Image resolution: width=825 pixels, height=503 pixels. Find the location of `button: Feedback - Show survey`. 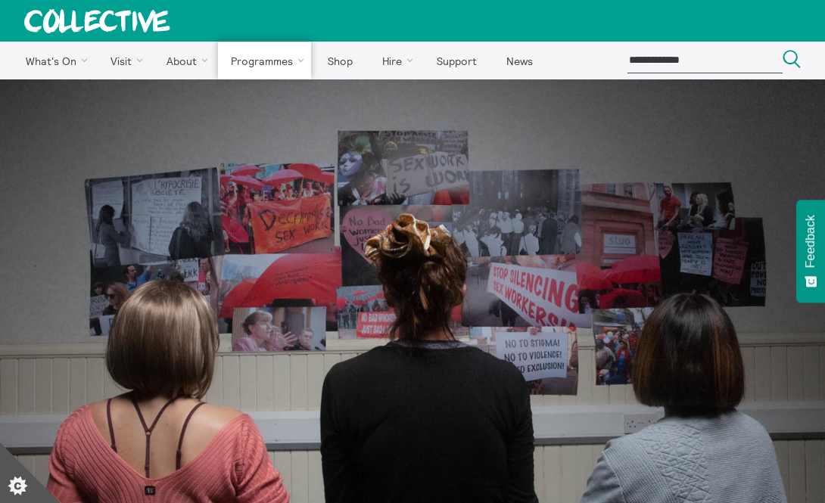

button: Feedback - Show survey is located at coordinates (811, 251).